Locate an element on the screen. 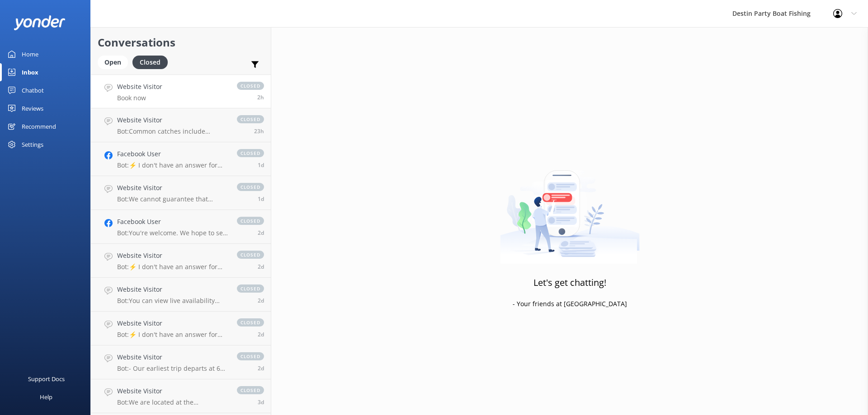  a: Facebook UserBot:⚡ I don't have an answer for that in my knowledge base. Please try and rephrase ... is located at coordinates (181, 159).